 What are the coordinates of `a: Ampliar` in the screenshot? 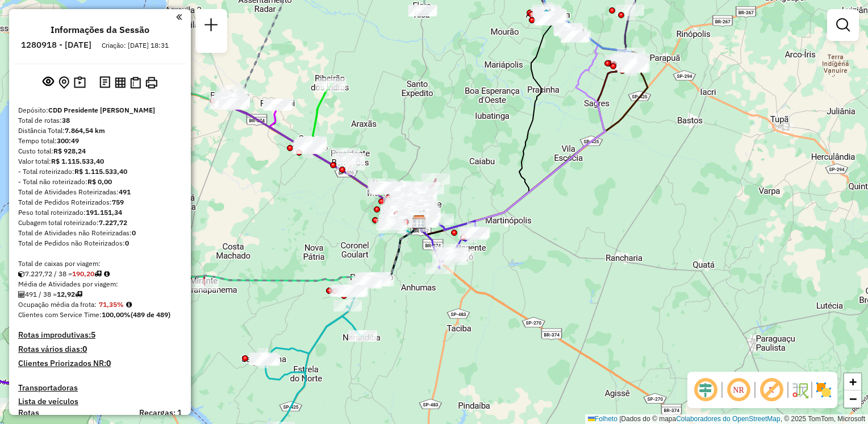 It's located at (852, 382).